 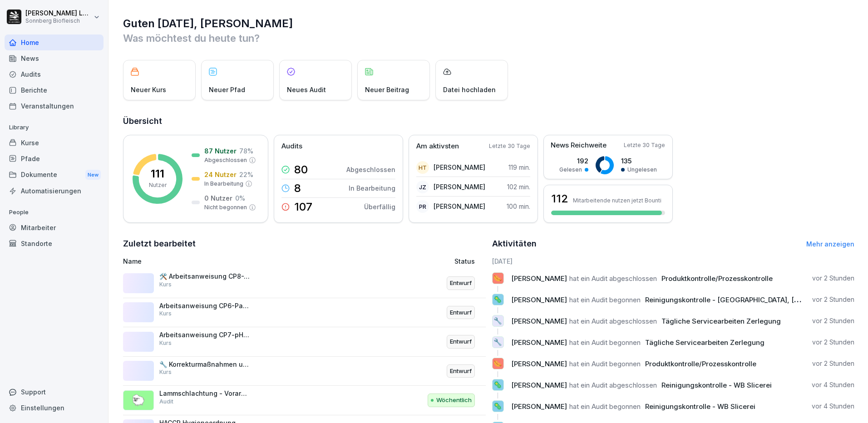 What do you see at coordinates (54, 90) in the screenshot?
I see `a: Berichte` at bounding box center [54, 90].